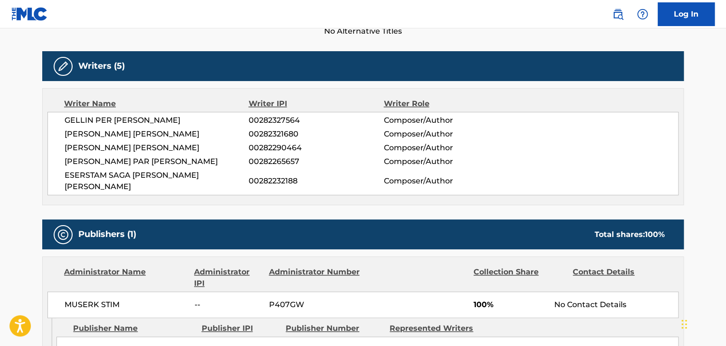  Describe the element at coordinates (618, 14) in the screenshot. I see `img: search` at that location.